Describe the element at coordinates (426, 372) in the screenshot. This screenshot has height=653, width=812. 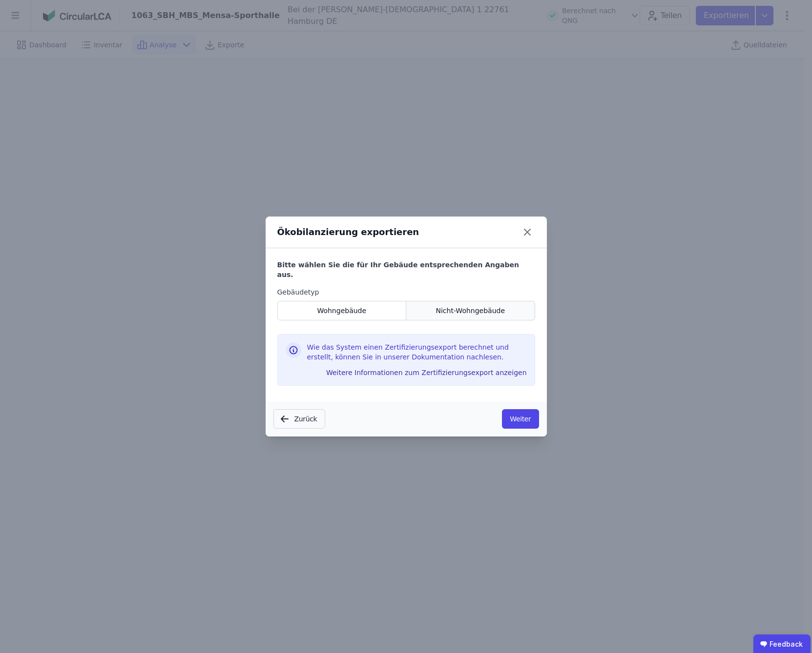
I see `button: Weitere Informationen zum Zertifizierungsexport anzeigen` at that location.